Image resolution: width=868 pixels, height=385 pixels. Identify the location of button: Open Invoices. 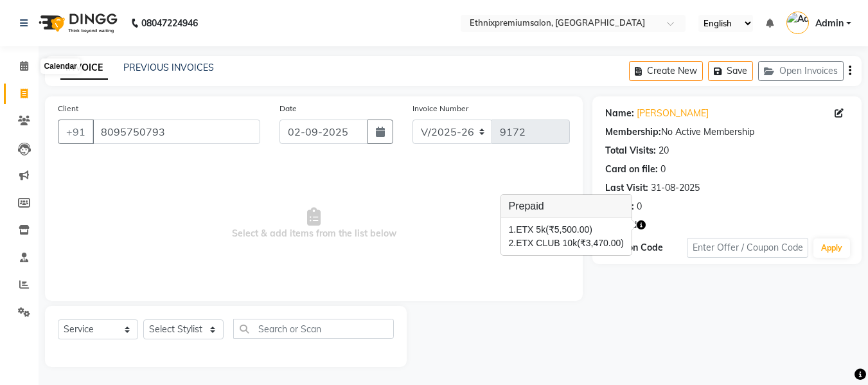
(800, 70).